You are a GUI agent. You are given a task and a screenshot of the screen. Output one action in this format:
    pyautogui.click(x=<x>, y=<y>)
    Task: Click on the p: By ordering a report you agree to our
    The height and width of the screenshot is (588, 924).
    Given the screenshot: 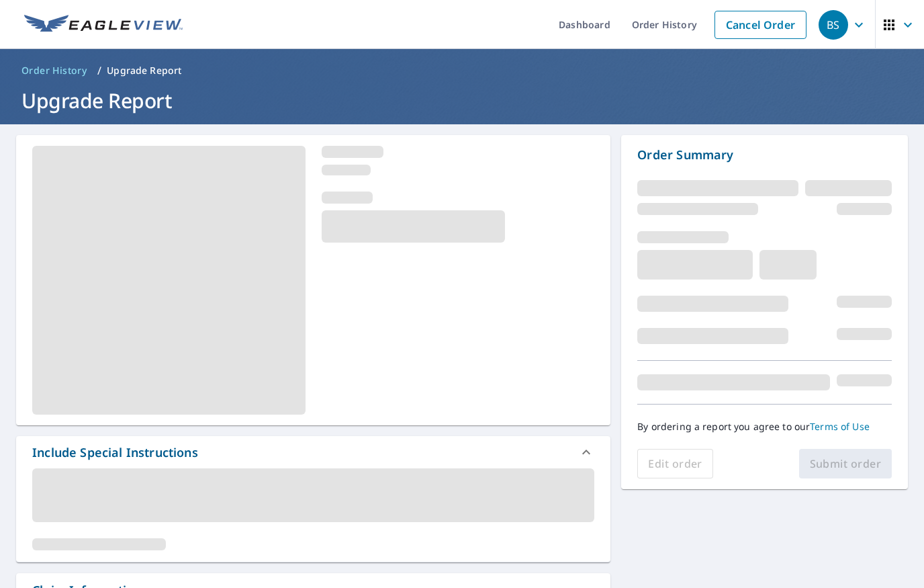 What is the action you would take?
    pyautogui.click(x=764, y=427)
    